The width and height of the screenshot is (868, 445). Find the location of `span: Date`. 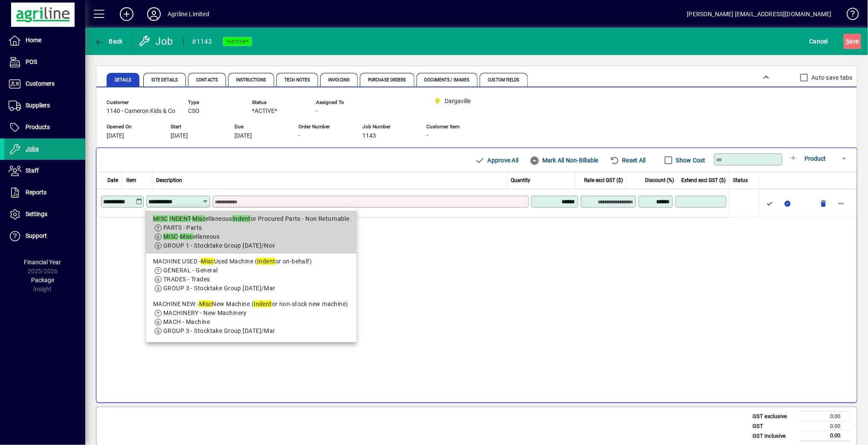

span: Date is located at coordinates (112, 180).